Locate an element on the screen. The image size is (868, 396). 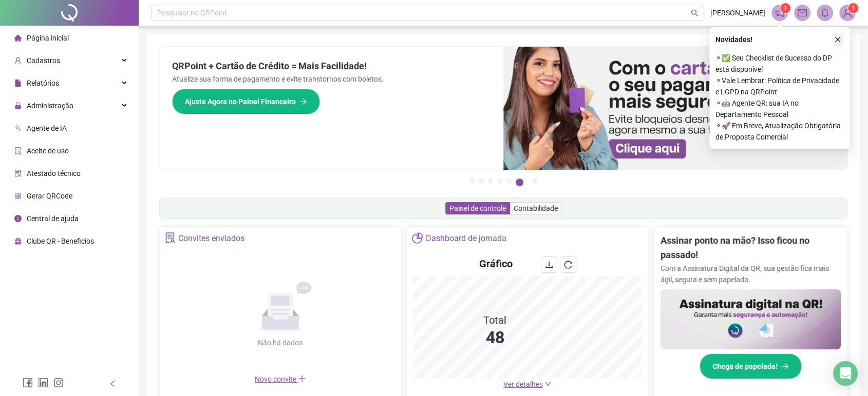
div: Convites enviados is located at coordinates (211, 239).